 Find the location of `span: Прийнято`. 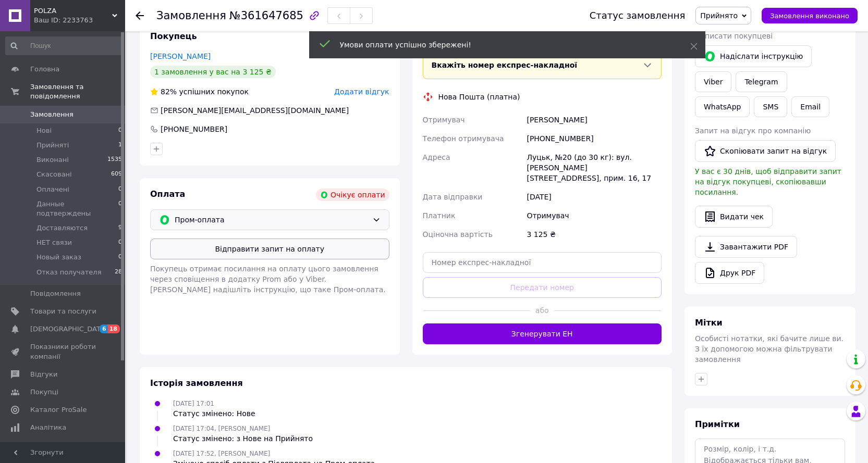

span: Прийнято is located at coordinates (719, 15).